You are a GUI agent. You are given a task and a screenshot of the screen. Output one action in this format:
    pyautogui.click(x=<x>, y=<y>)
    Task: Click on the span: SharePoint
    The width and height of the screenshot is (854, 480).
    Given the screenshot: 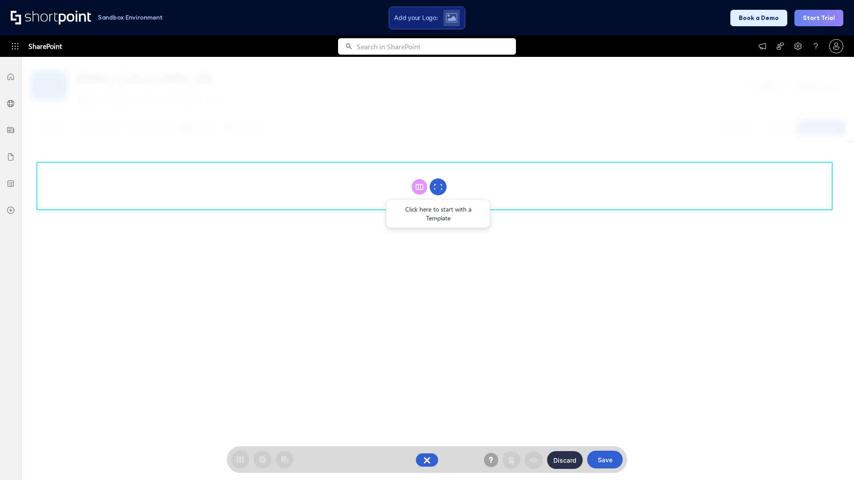 What is the action you would take?
    pyautogui.click(x=45, y=46)
    